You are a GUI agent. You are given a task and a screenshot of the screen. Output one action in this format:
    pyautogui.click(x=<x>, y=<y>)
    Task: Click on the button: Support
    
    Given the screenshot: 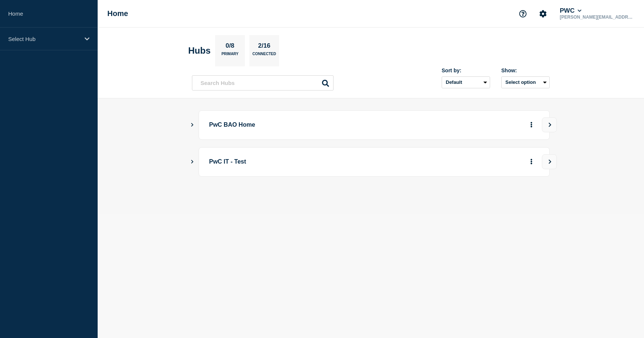 What is the action you would take?
    pyautogui.click(x=523, y=14)
    